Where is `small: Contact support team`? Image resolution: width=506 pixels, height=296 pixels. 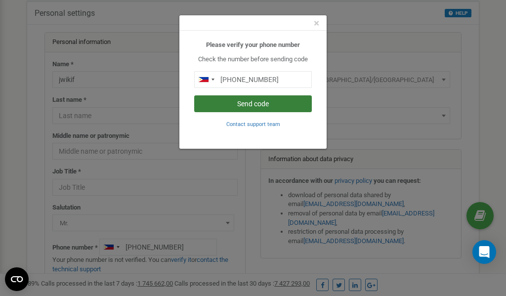
small: Contact support team is located at coordinates (253, 124).